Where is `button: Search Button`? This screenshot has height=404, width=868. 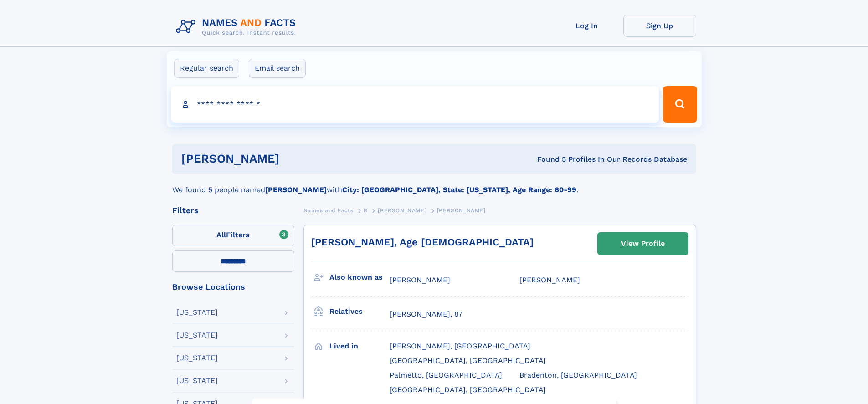
button: Search Button is located at coordinates (680, 105).